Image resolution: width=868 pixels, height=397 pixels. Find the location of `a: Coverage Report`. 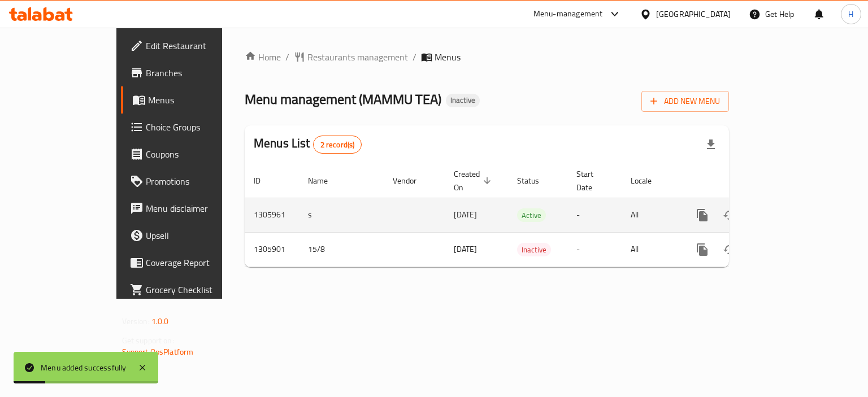

a: Coverage Report is located at coordinates (191, 262).